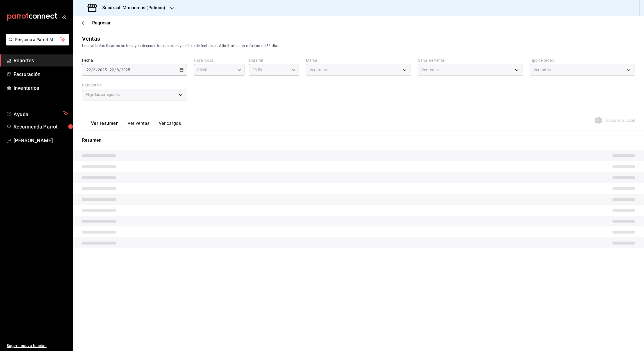 This screenshot has height=351, width=644. Describe the element at coordinates (37, 113) in the screenshot. I see `span: Ayuda` at that location.